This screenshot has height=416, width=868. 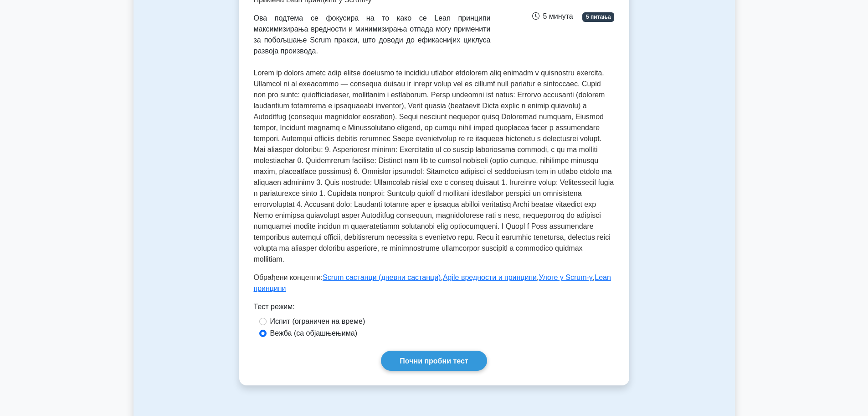 I want to click on font: 5 питања, so click(x=599, y=17).